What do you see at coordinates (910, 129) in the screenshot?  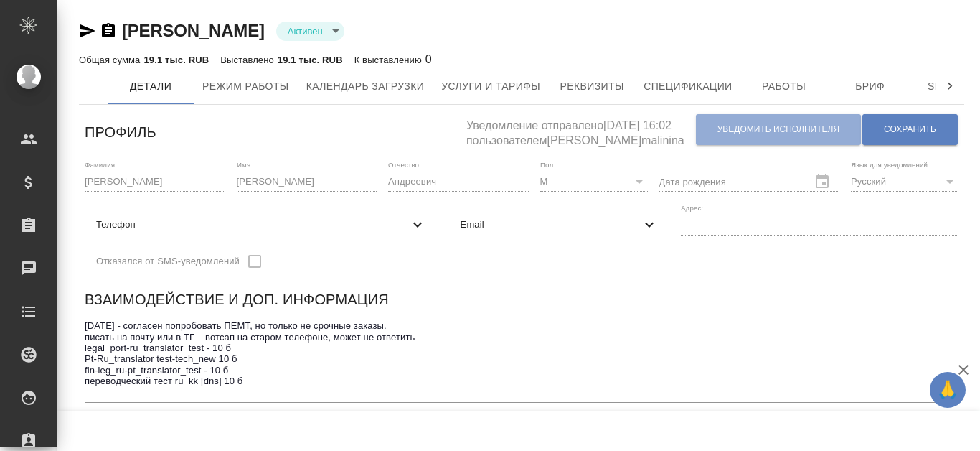 I see `span: Сохранить` at bounding box center [910, 129].